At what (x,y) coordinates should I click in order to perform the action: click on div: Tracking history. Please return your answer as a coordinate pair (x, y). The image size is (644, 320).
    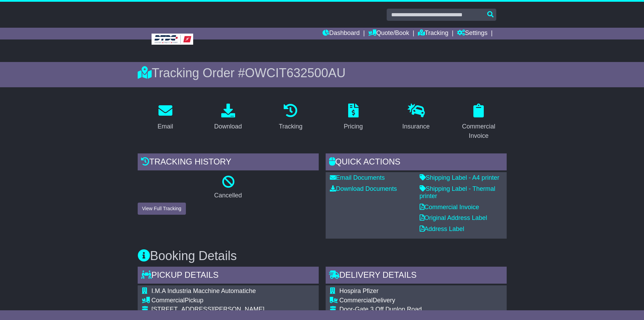
    Looking at the image, I should click on (228, 163).